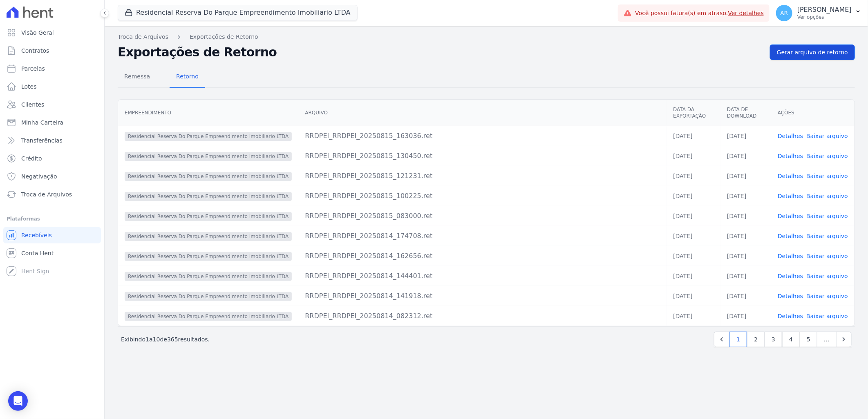 The width and height of the screenshot is (868, 419). I want to click on span: Contratos, so click(35, 51).